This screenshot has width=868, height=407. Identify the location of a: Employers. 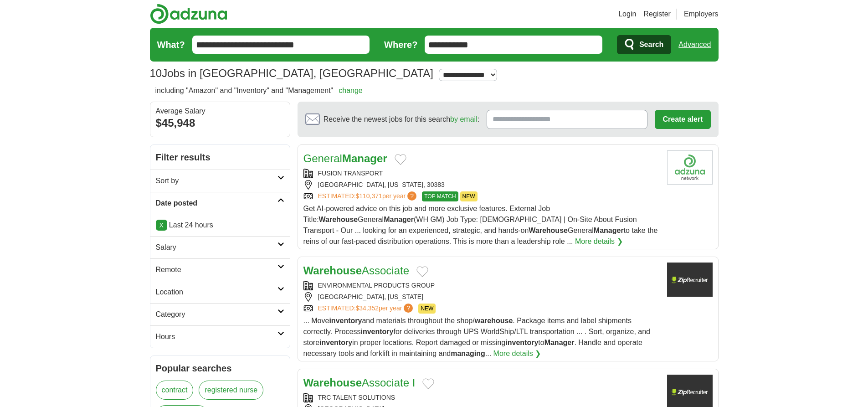
(701, 14).